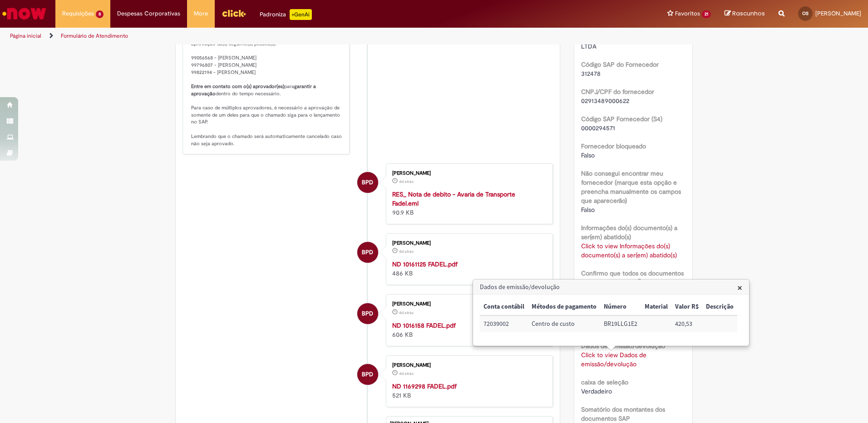 The height and width of the screenshot is (423, 868). What do you see at coordinates (286, 15) in the screenshot?
I see `div: Padroniza` at bounding box center [286, 15].